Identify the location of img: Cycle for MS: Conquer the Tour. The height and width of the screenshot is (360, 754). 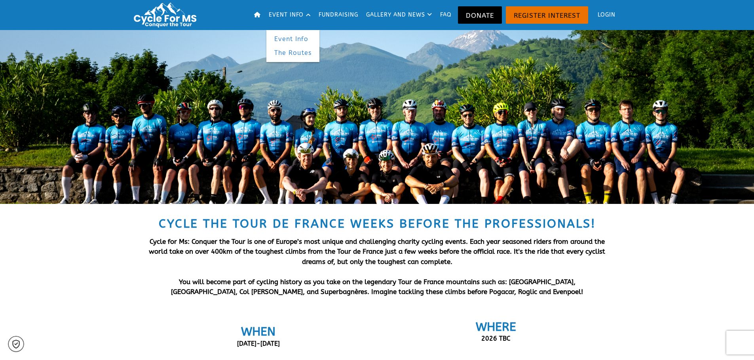
(167, 15).